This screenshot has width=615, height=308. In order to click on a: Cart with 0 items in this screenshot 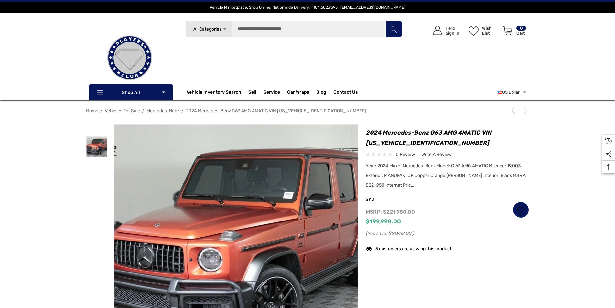, I will do `click(513, 32)`.